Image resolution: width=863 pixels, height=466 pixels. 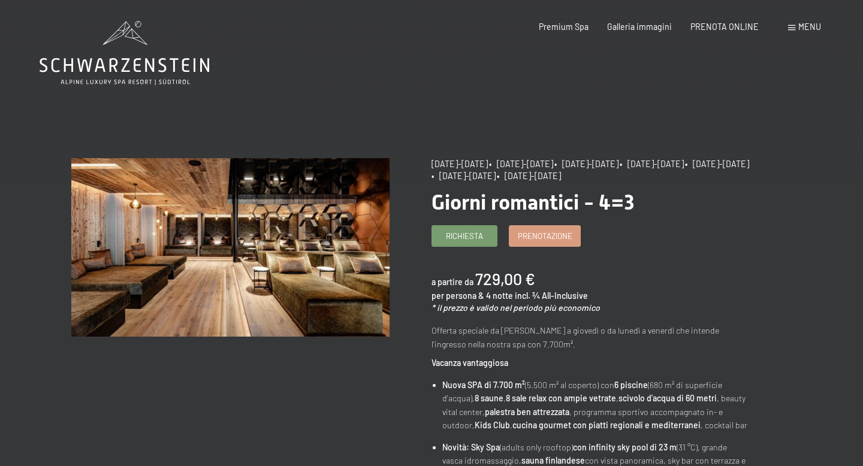 What do you see at coordinates (561, 398) in the screenshot?
I see `strong: 8 sale relax con ampie vetrate` at bounding box center [561, 398].